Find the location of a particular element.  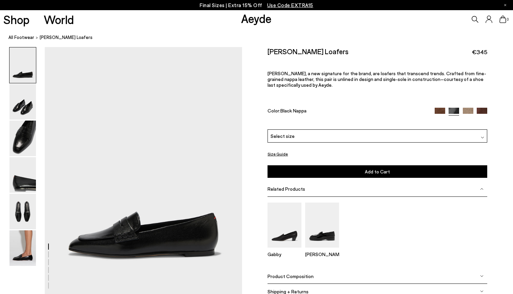

a: 0 is located at coordinates (502, 19).